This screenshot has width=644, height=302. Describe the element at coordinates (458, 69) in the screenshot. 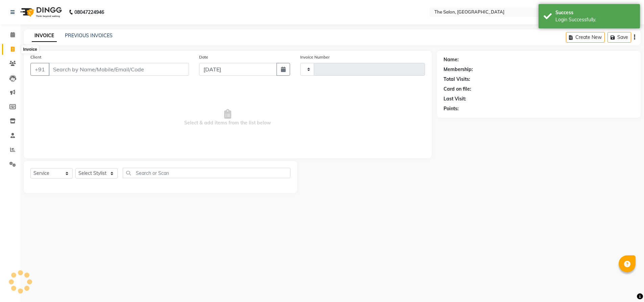

I see `div: Membership:` at that location.